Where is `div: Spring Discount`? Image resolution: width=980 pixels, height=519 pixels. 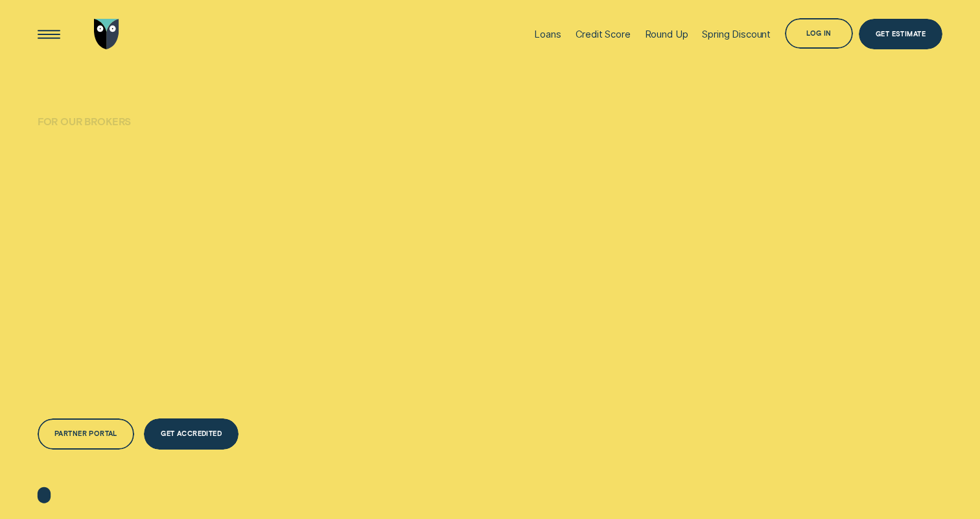
div: Spring Discount is located at coordinates (736, 35).